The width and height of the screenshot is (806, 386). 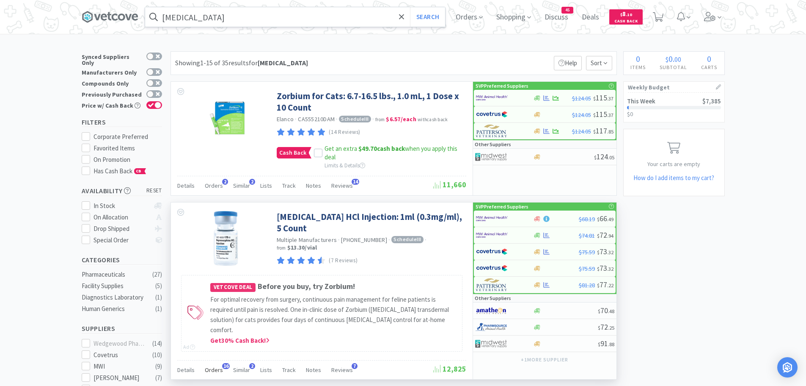 What do you see at coordinates (128, 160) in the screenshot?
I see `div: On Promotion` at bounding box center [128, 160].